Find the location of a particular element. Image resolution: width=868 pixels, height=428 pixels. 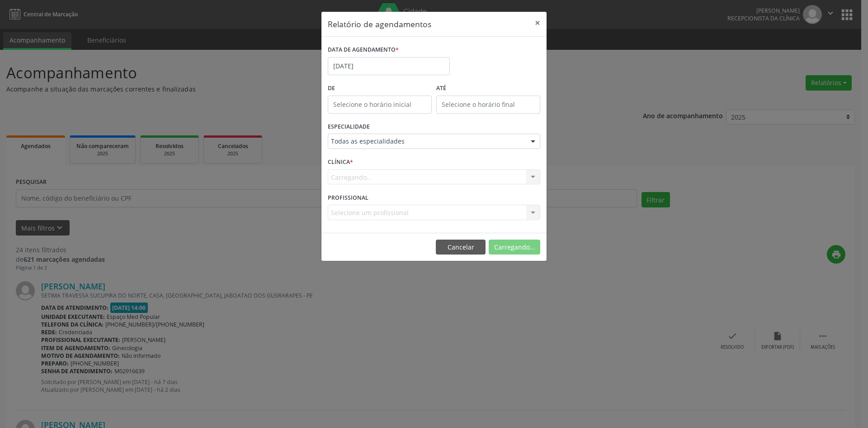

input: Selecione o horário final is located at coordinates (488, 105).